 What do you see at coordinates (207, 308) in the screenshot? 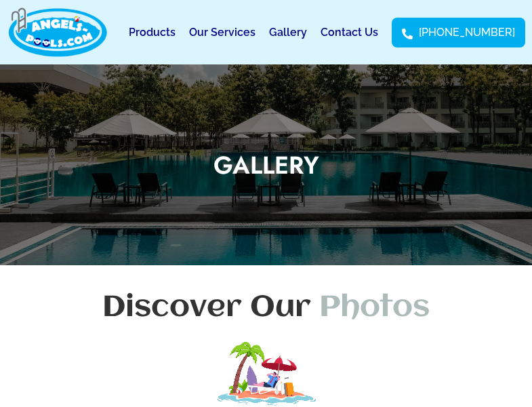
I see `span: Discover Our` at bounding box center [207, 308].